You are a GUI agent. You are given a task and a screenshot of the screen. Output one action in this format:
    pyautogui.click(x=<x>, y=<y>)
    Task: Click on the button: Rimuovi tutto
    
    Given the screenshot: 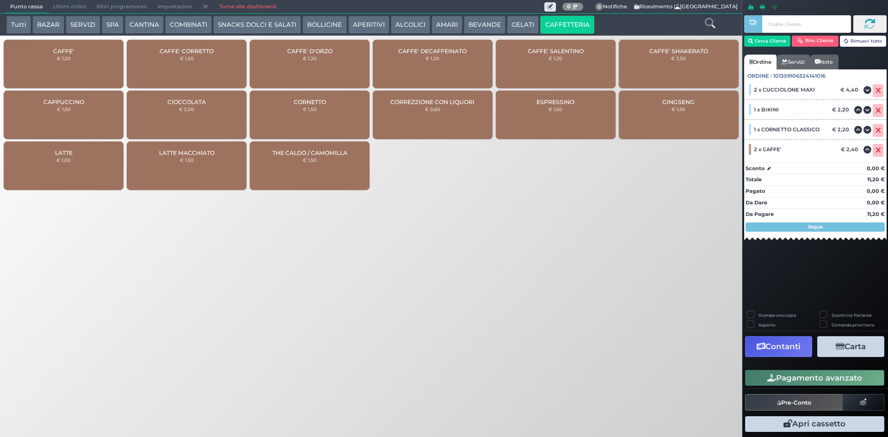 What is the action you would take?
    pyautogui.click(x=863, y=41)
    